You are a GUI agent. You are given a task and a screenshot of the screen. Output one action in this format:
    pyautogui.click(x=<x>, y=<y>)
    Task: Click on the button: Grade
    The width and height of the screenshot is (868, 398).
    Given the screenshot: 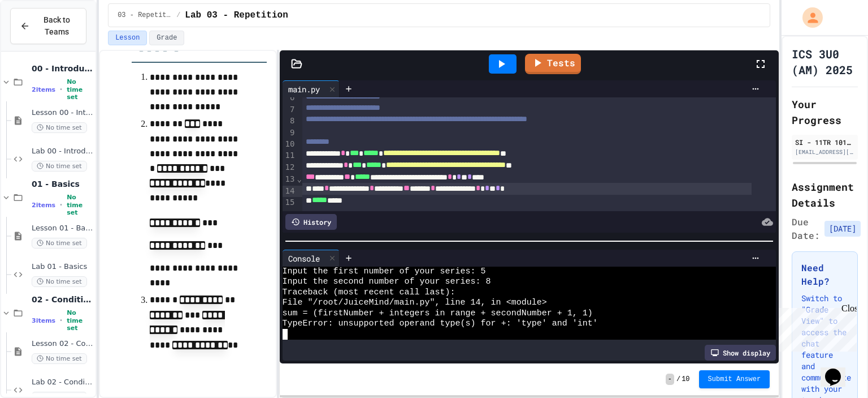 What is the action you would take?
    pyautogui.click(x=167, y=38)
    